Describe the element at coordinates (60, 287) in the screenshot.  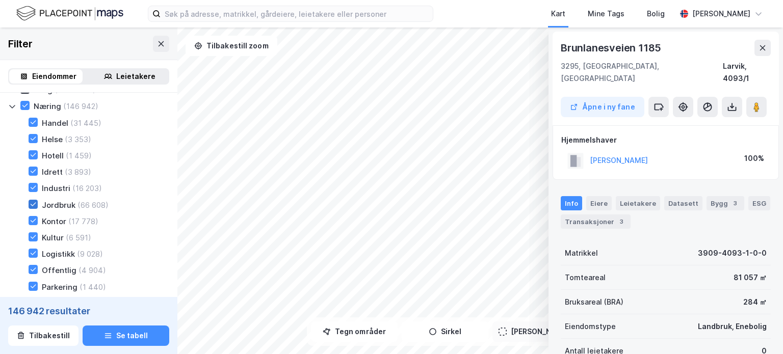
I see `div: Parkering` at that location.